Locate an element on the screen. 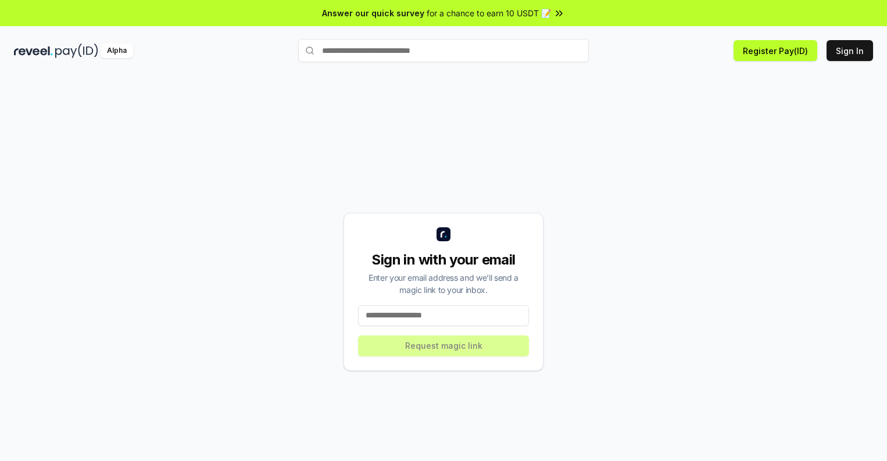  button: Sign In is located at coordinates (850, 51).